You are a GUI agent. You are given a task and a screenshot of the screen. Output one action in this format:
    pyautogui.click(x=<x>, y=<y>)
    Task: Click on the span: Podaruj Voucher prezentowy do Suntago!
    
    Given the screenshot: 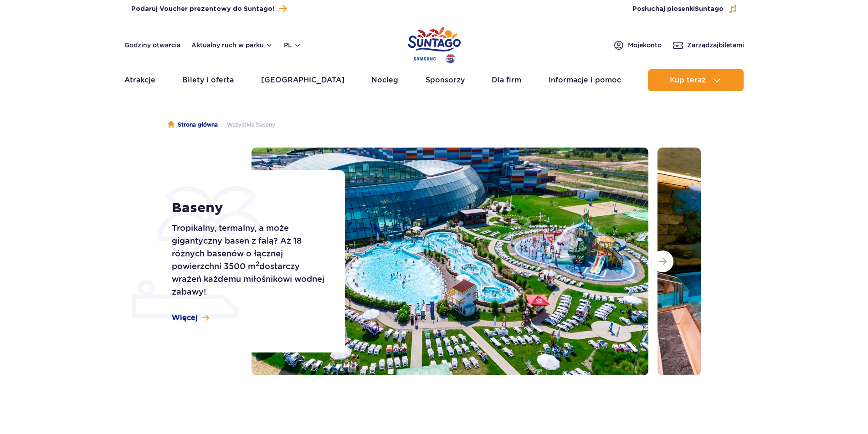 What is the action you would take?
    pyautogui.click(x=203, y=9)
    